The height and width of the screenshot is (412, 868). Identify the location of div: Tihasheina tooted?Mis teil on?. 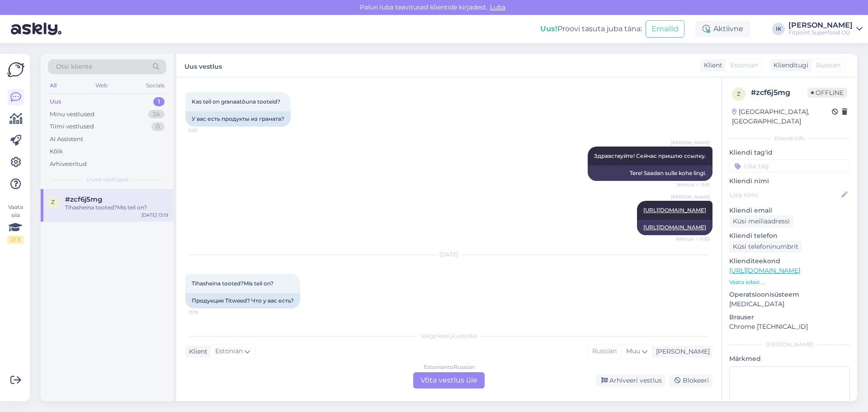
(116, 208).